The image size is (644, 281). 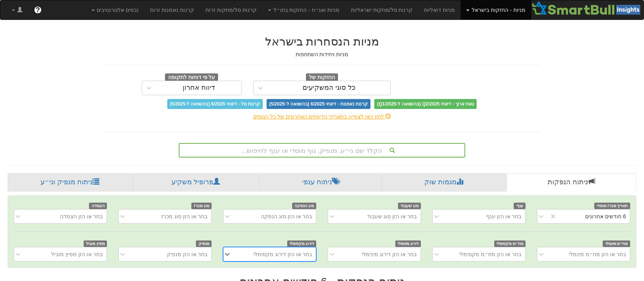 I want to click on a: מגמות שוק, so click(x=444, y=182).